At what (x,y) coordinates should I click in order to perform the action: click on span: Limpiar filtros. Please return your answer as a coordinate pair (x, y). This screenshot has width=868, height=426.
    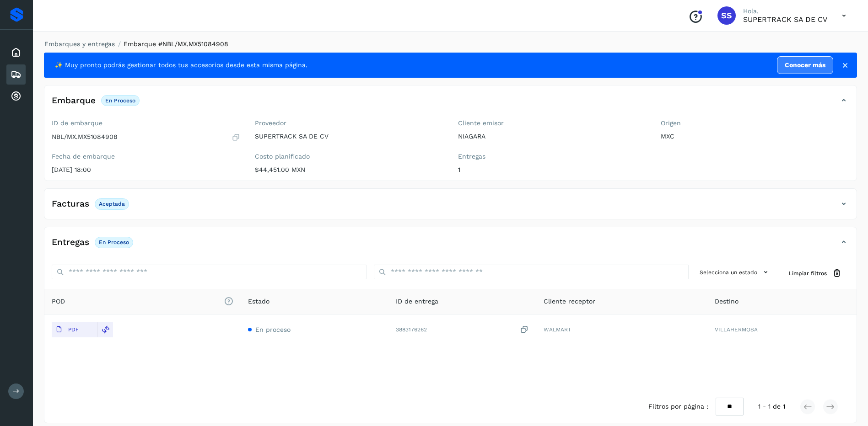
    Looking at the image, I should click on (808, 274).